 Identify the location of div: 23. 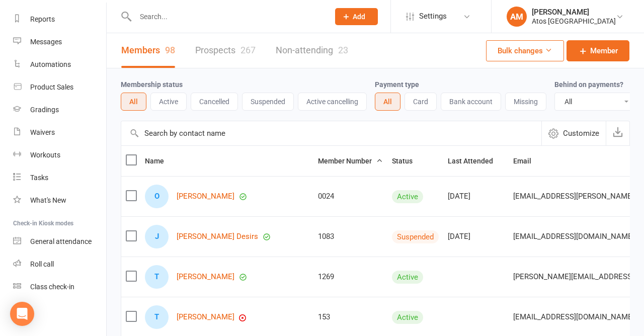
(344, 50).